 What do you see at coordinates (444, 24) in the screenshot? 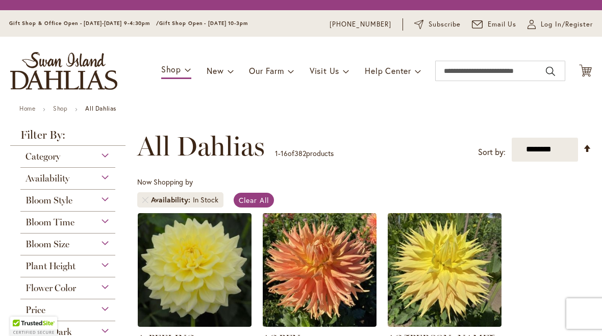
I see `span: Subscribe` at bounding box center [444, 24].